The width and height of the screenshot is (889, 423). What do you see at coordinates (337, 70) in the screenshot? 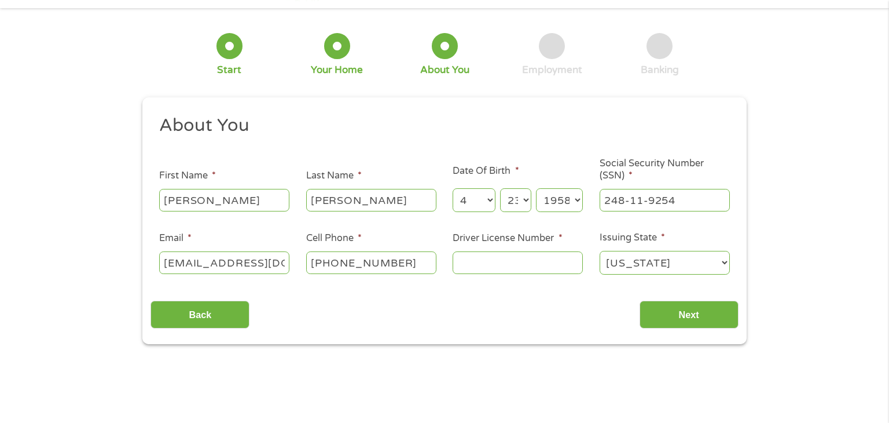
I see `div: Your Home` at bounding box center [337, 70].